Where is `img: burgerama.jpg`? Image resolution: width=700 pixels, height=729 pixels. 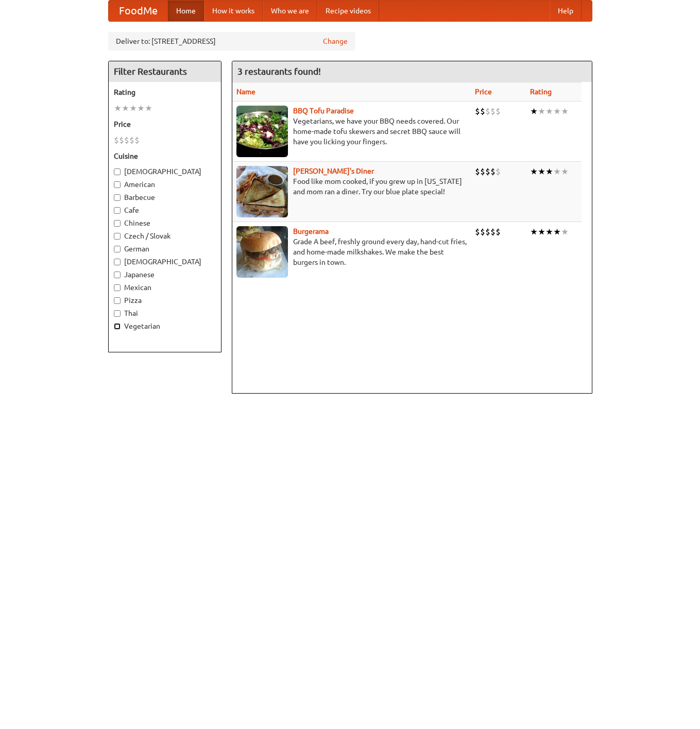
img: burgerama.jpg is located at coordinates (262, 252).